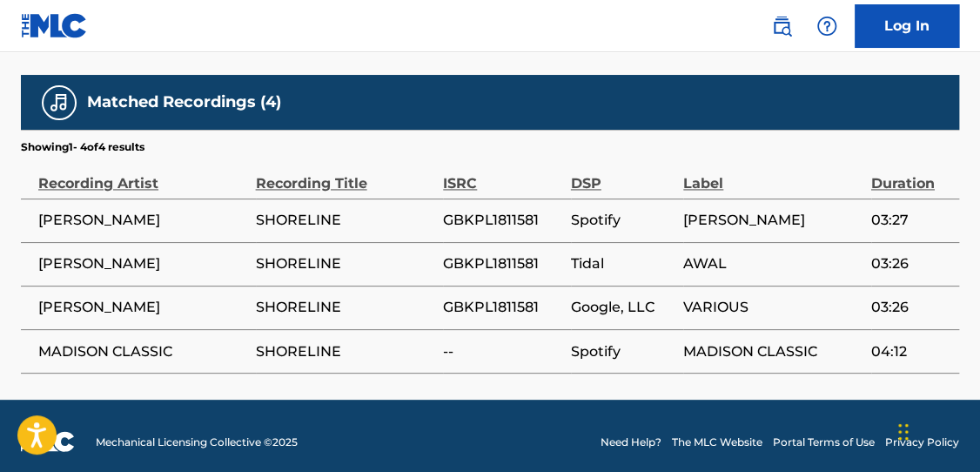 Image resolution: width=980 pixels, height=472 pixels. What do you see at coordinates (827, 26) in the screenshot?
I see `div: Help` at bounding box center [827, 26].